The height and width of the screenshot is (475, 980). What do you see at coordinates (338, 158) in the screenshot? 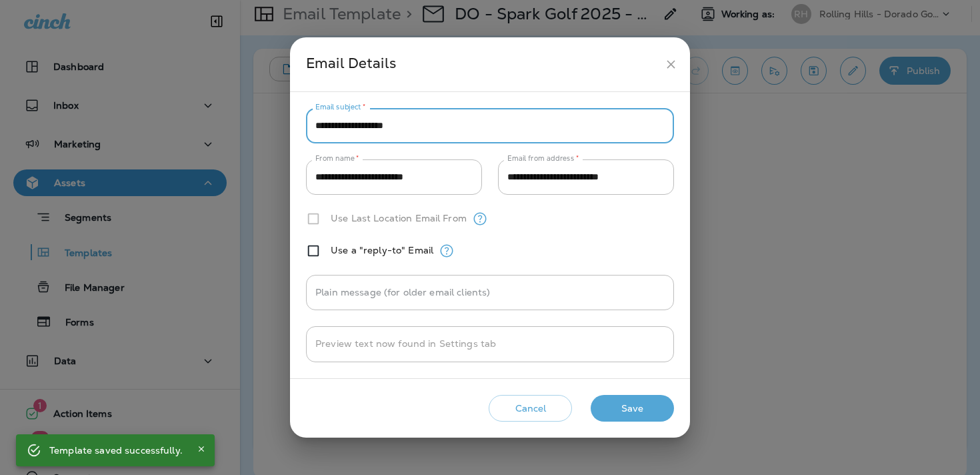
I see `label: From name` at bounding box center [338, 158].